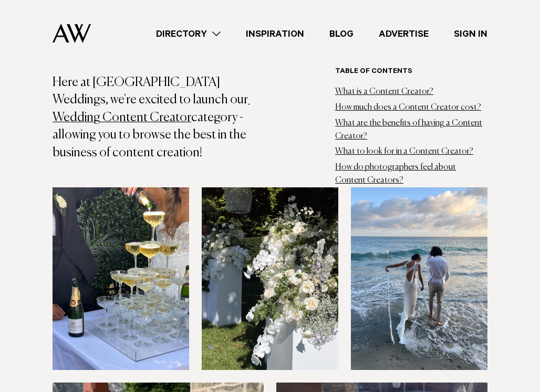  Describe the element at coordinates (384, 92) in the screenshot. I see `a: What is a Content Creator?` at that location.